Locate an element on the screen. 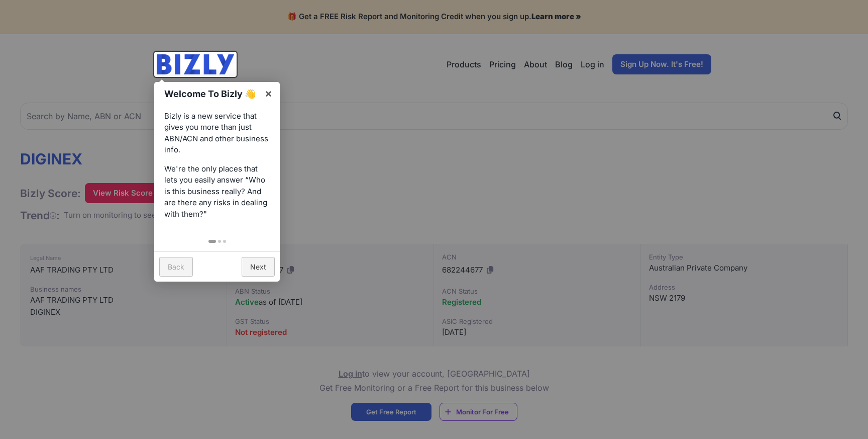  p: We're the only places that lets you easily answer “Who is this business really? And are there any... is located at coordinates (217, 192).